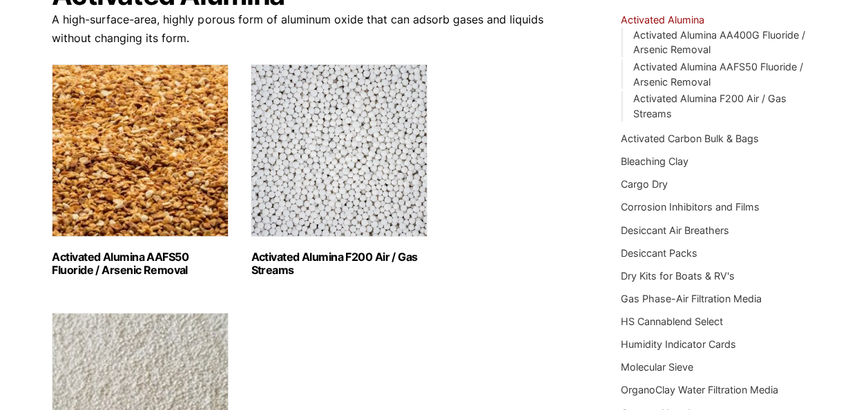  I want to click on a: Bleaching Clay, so click(655, 161).